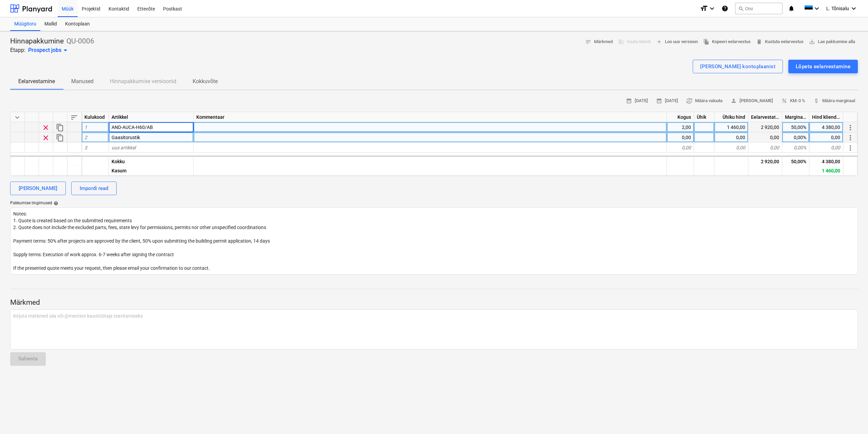  Describe the element at coordinates (834, 101) in the screenshot. I see `button: Määra marginaal` at that location.